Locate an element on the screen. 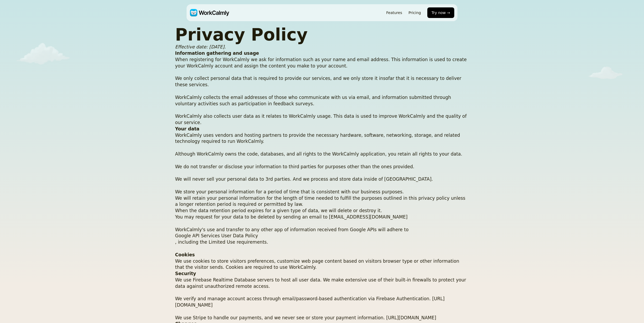  img: WorkCalmly Logo is located at coordinates (210, 12).